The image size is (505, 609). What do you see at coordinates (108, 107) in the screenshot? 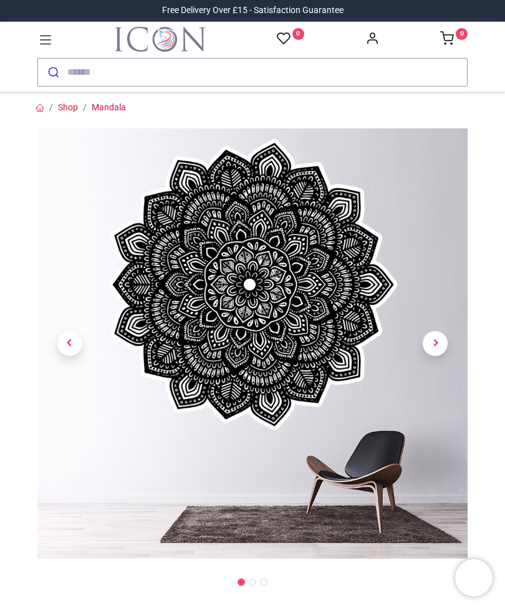
I see `a: Mandala` at bounding box center [108, 107].